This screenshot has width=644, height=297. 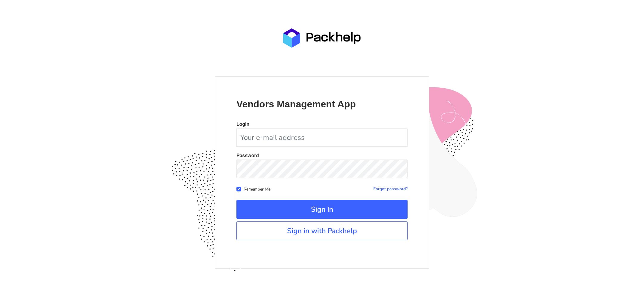 I want to click on p: Password, so click(x=322, y=156).